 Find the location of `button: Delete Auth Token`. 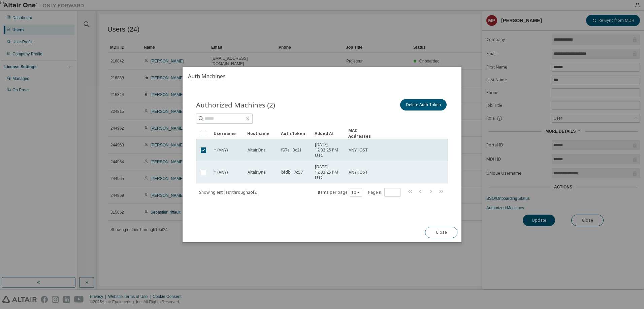

button: Delete Auth Token is located at coordinates (423, 105).